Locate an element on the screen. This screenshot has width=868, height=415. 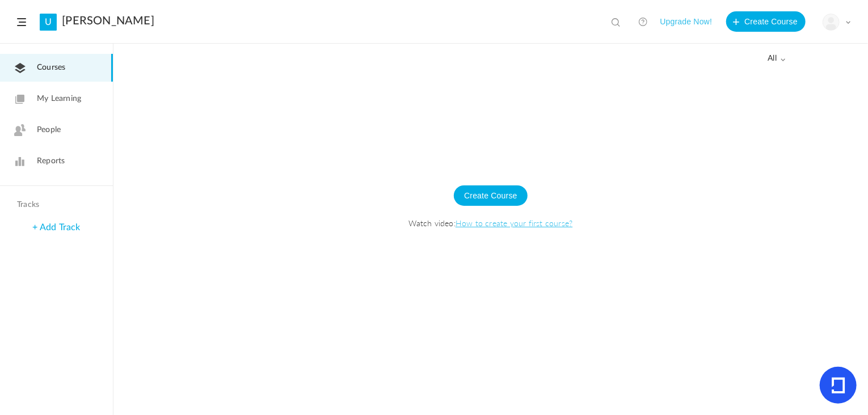
button: Upgrade Now! is located at coordinates (686, 21).